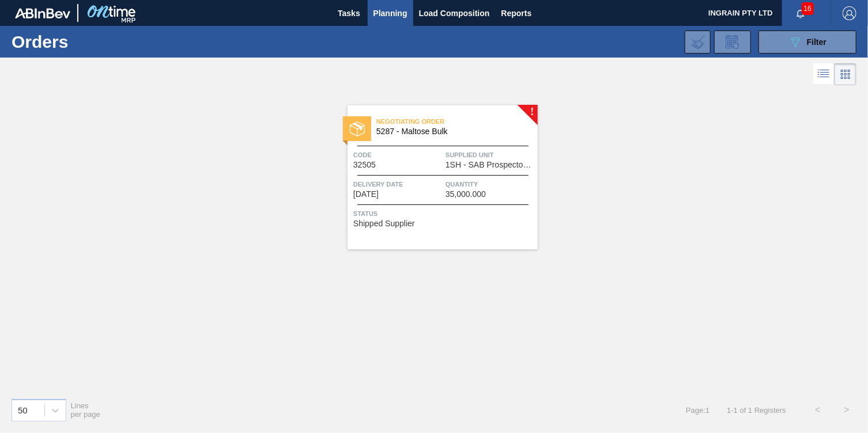 The image size is (868, 433). Describe the element at coordinates (349, 13) in the screenshot. I see `span: Tasks` at that location.